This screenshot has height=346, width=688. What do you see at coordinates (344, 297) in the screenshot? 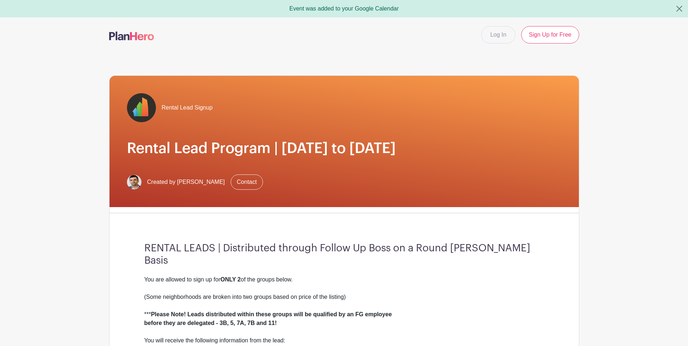
I see `div: (Some neighborhoods are broken into two groups based on price of the listing)` at bounding box center [344, 297].